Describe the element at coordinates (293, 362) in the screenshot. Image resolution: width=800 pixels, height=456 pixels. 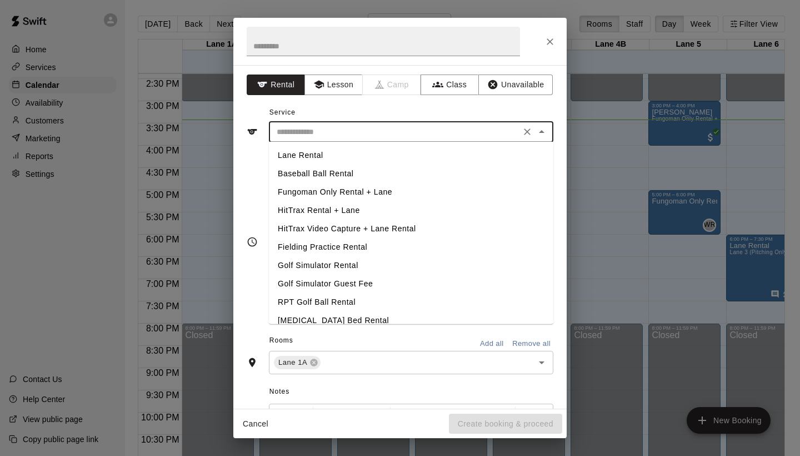
I see `span: Lane 1A` at that location.